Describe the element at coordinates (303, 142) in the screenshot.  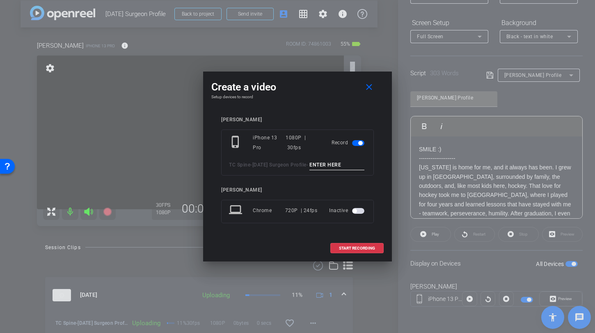
I see `div: 1080P | 30fps` at that location.